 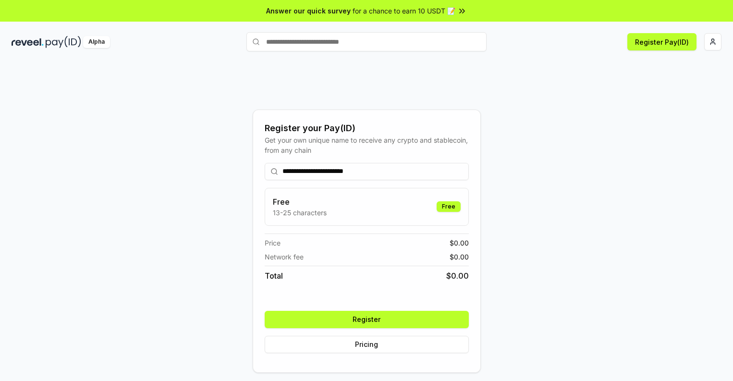 What do you see at coordinates (367, 320) in the screenshot?
I see `button: Register` at bounding box center [367, 320].